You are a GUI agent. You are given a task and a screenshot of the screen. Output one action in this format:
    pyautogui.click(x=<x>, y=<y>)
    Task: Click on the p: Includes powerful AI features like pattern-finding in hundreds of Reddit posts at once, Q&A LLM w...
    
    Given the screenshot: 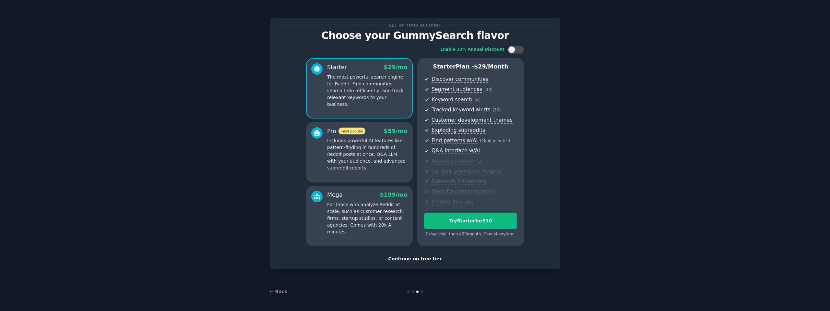 What is the action you would take?
    pyautogui.click(x=367, y=154)
    